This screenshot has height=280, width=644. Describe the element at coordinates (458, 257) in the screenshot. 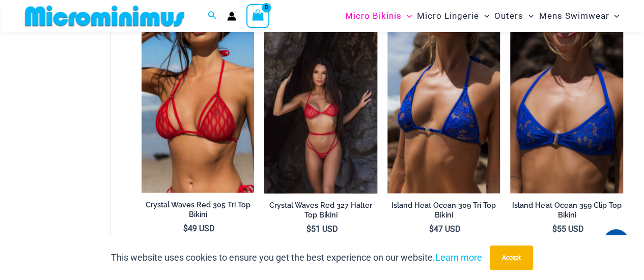

I see `a: Learn more` at that location.